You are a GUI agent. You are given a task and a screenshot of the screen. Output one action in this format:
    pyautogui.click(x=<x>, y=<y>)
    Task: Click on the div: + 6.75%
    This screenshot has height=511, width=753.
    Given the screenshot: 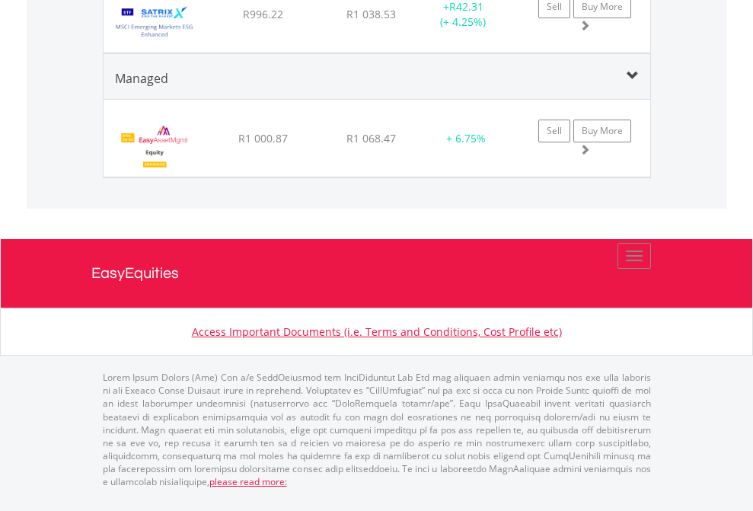 What is the action you would take?
    pyautogui.click(x=466, y=139)
    